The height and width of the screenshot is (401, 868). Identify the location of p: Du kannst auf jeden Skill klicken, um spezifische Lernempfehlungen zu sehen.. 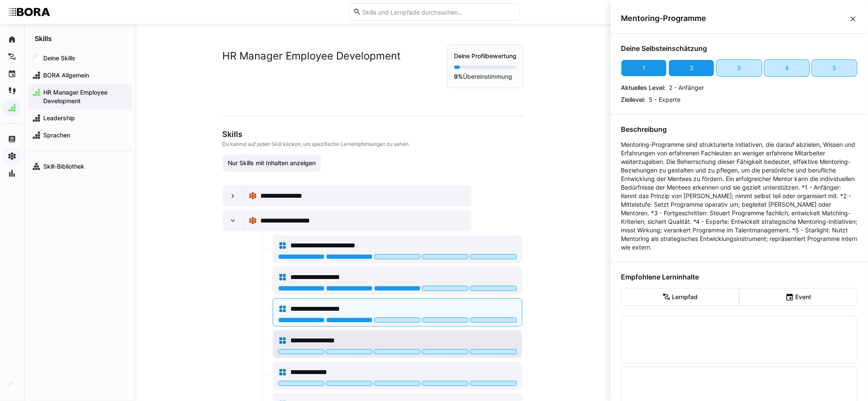
(373, 144).